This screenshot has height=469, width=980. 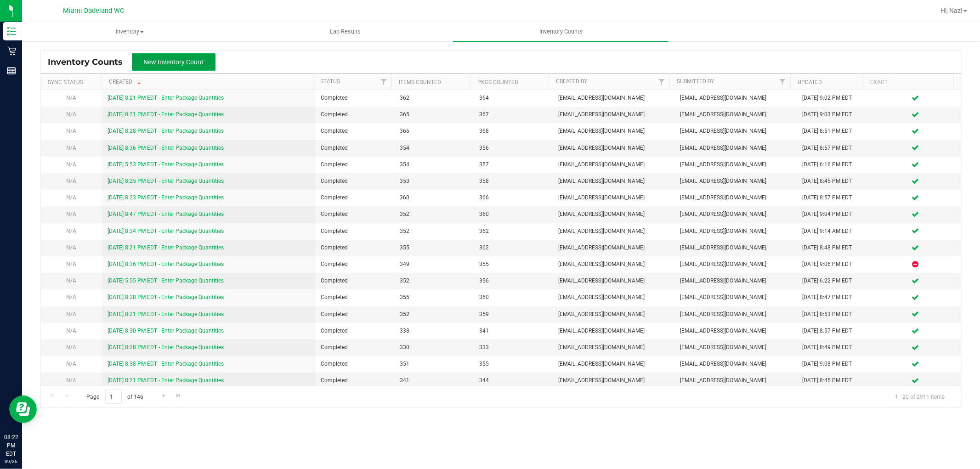 What do you see at coordinates (115, 397) in the screenshot?
I see `span: Page of 146` at bounding box center [115, 397].